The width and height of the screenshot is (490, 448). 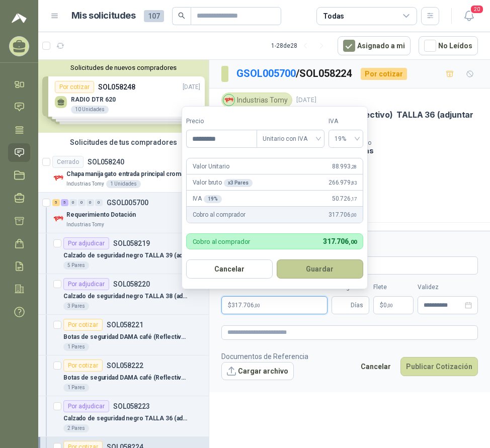 What do you see at coordinates (123, 67) in the screenshot?
I see `button: Solicitudes de nuevos compradores` at bounding box center [123, 67].